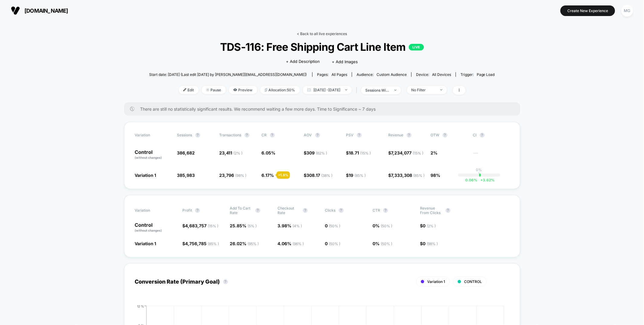 This screenshot has height=325, width=644. What do you see at coordinates (486, 180) in the screenshot?
I see `span: 3.62 %` at bounding box center [486, 180].